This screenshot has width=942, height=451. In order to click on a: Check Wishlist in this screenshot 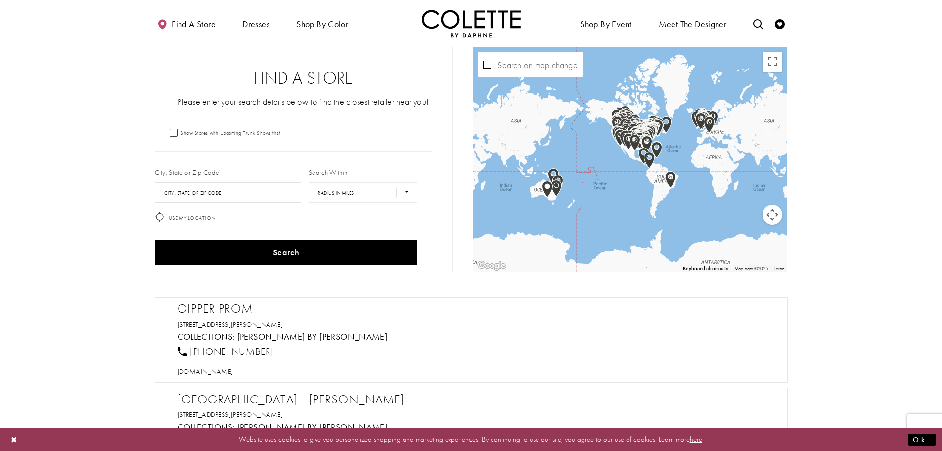, I will do `click(780, 23)`.